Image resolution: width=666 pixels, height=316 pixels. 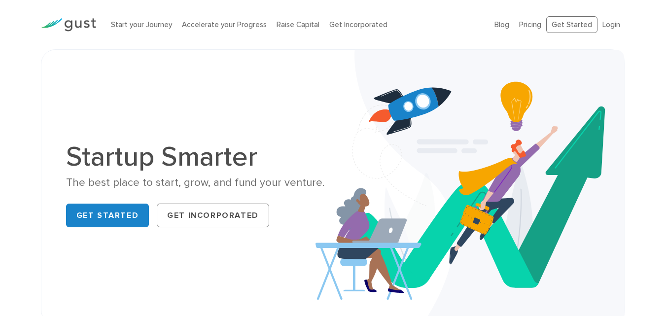 I want to click on a: Accelerate your Progress, so click(x=224, y=25).